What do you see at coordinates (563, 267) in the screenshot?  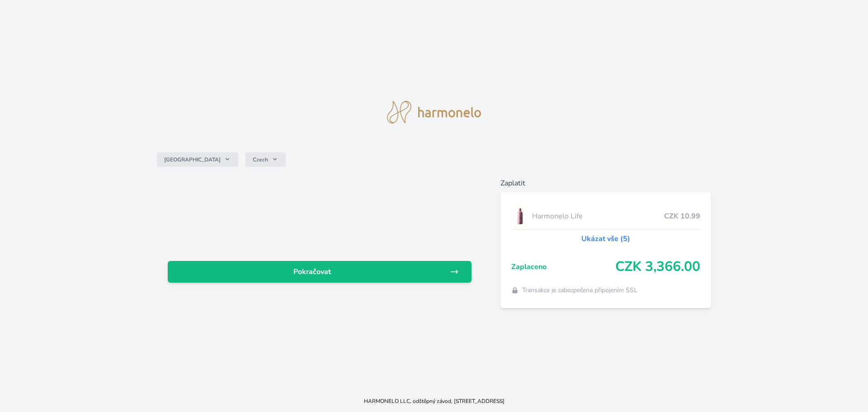 I see `span: Zaplaceno` at bounding box center [563, 267].